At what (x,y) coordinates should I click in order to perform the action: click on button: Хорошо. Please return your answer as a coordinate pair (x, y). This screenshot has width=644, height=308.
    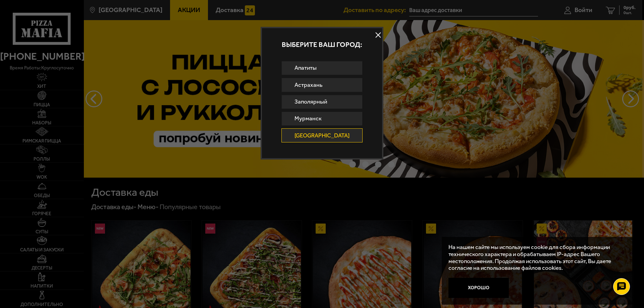
    Looking at the image, I should click on (479, 288).